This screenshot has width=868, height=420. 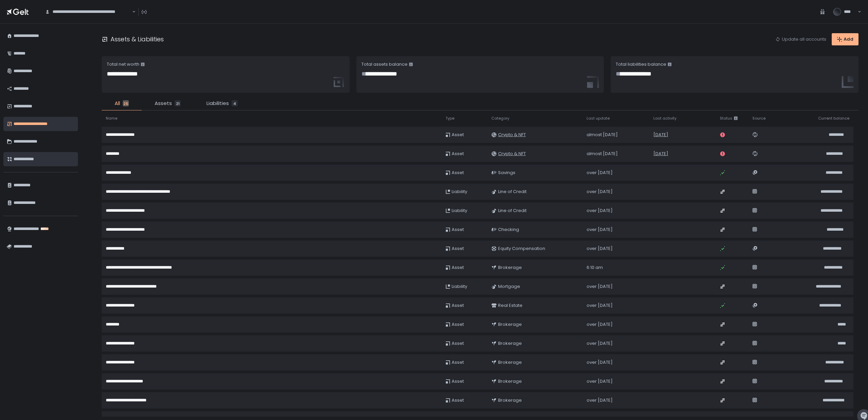 I want to click on div: Equity Compensation, so click(x=518, y=249).